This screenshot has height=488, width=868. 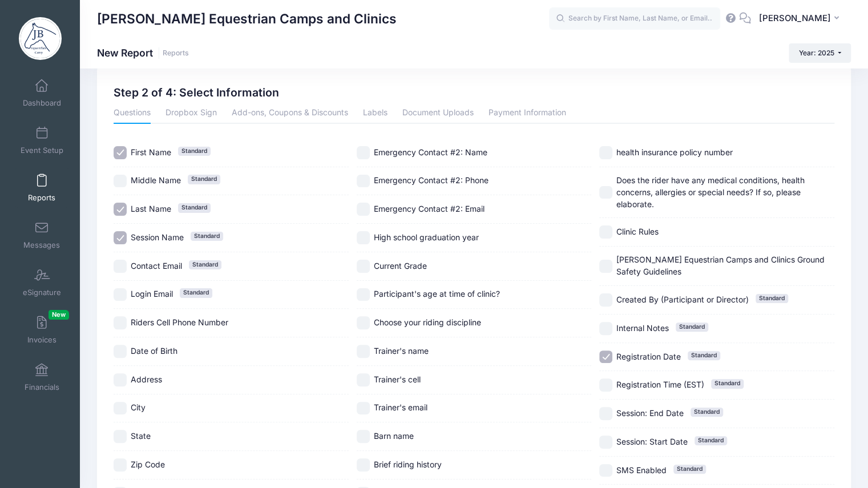 What do you see at coordinates (138, 407) in the screenshot?
I see `span: City` at bounding box center [138, 407].